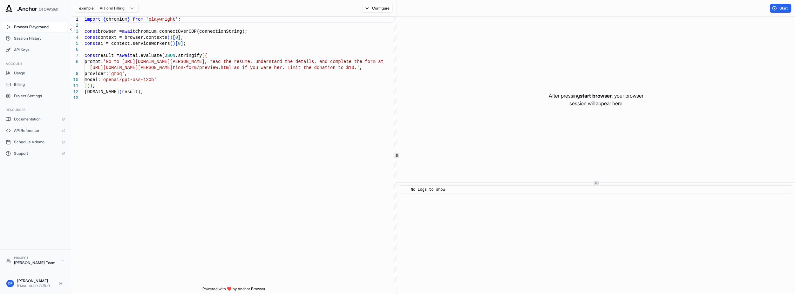 Image resolution: width=795 pixels, height=294 pixels. I want to click on span: browser =, so click(110, 31).